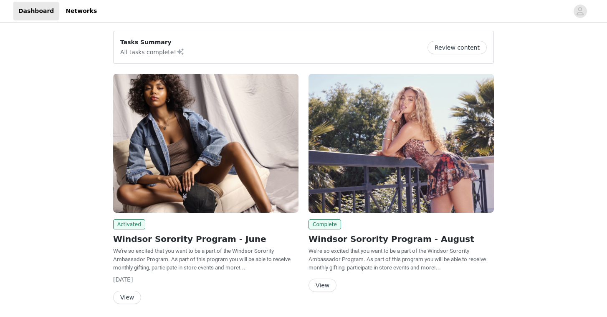  Describe the element at coordinates (152, 52) in the screenshot. I see `p: All tasks complete!` at that location.